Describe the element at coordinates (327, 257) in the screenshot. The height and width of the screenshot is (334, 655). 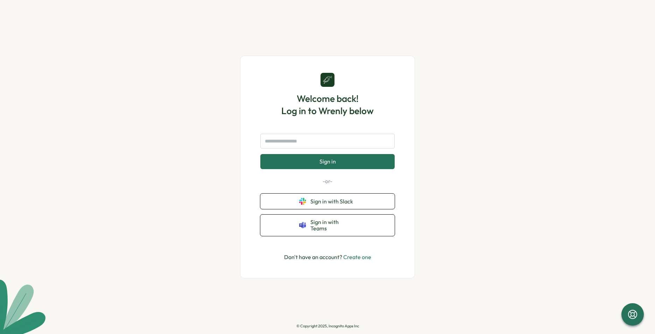
I see `p: Don't have an account?` at that location.